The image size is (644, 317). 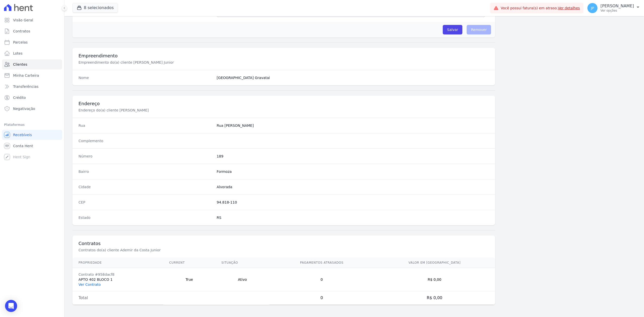 I want to click on dd: Alvorada, so click(x=353, y=187).